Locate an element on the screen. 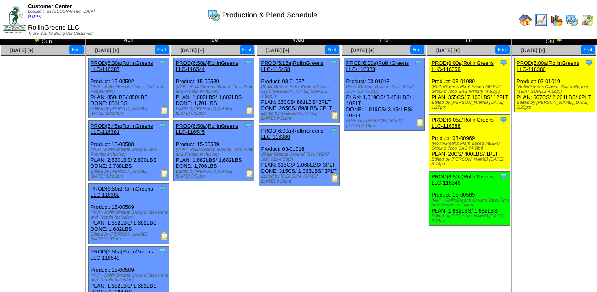 This screenshot has width=597, height=292. a: PROD(6:00a)RollinGreens LLC-116380 is located at coordinates (292, 134).